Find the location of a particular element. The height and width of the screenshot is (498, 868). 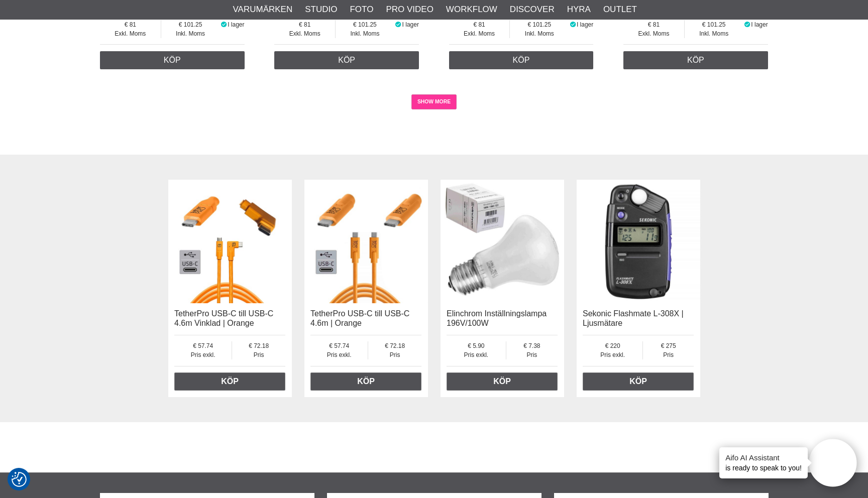

div: is ready to speak to you! is located at coordinates (764, 463).